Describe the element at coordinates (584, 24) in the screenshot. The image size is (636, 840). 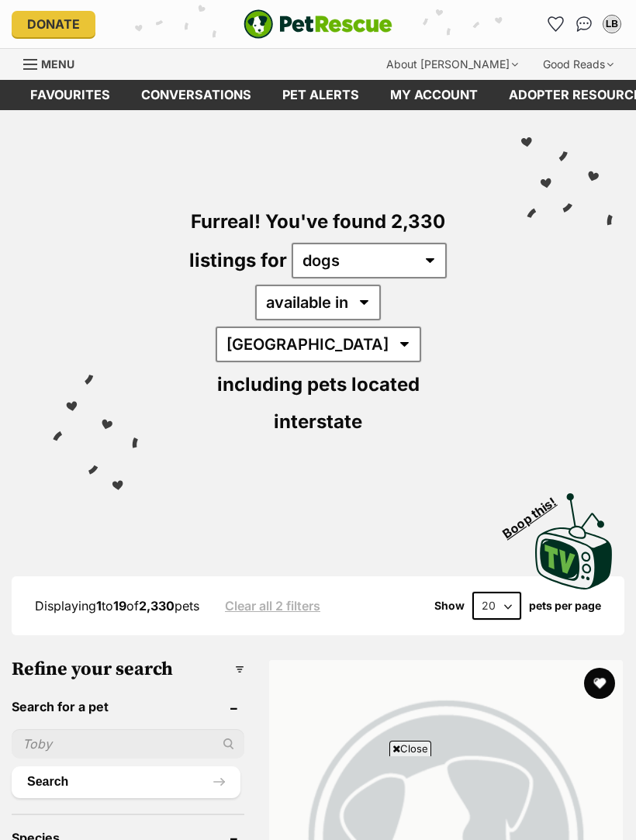
I see `a: Conversations` at that location.